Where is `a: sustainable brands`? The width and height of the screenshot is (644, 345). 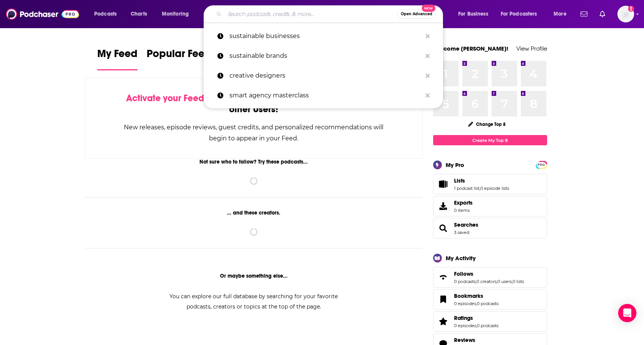
a: sustainable brands is located at coordinates (323, 56).